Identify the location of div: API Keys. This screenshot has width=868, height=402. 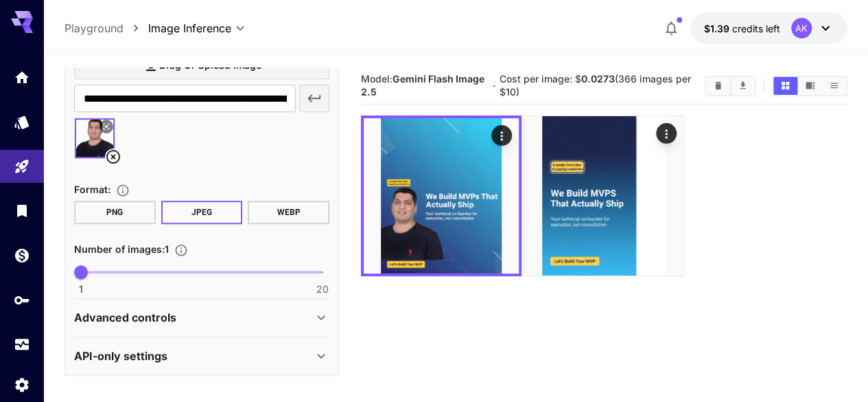
(22, 299).